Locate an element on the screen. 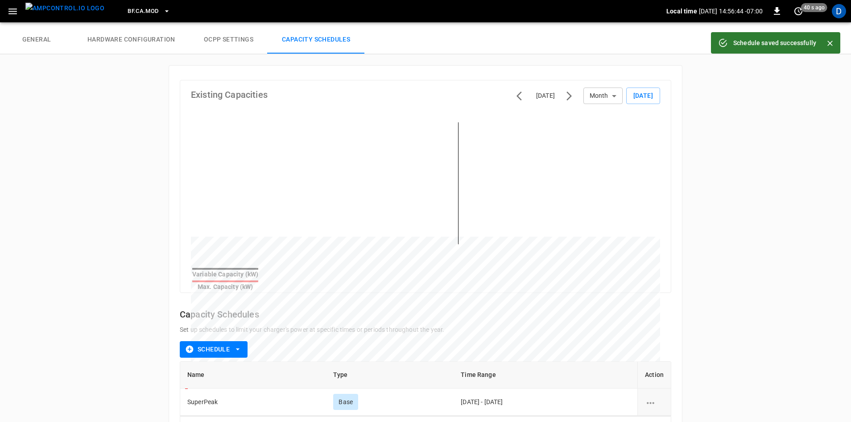 This screenshot has width=851, height=422. div: Month is located at coordinates (603, 95).